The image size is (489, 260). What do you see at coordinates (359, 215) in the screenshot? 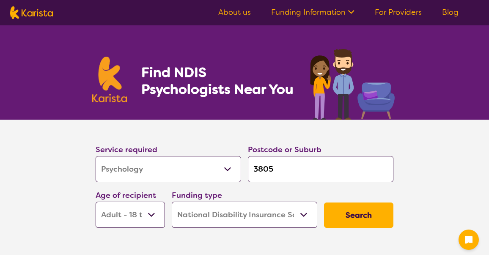
I see `button: Search` at bounding box center [359, 215].